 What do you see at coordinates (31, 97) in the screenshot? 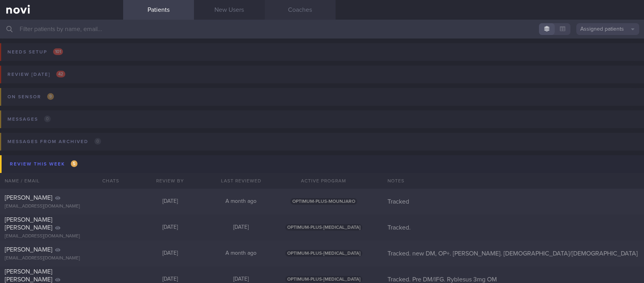
I see `div: On sensor` at bounding box center [31, 97].